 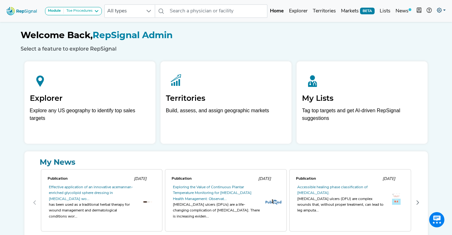 I want to click on h2: Explorer, so click(x=90, y=98).